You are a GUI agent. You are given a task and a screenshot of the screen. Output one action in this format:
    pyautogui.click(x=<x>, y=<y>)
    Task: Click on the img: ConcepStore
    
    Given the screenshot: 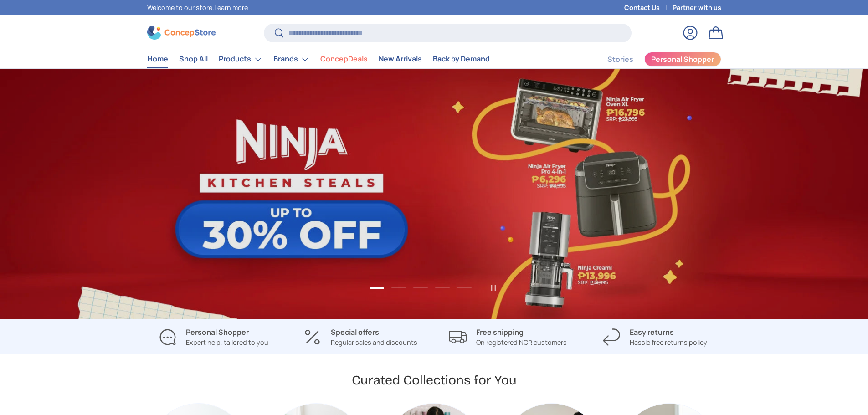 What is the action you would take?
    pyautogui.click(x=181, y=32)
    